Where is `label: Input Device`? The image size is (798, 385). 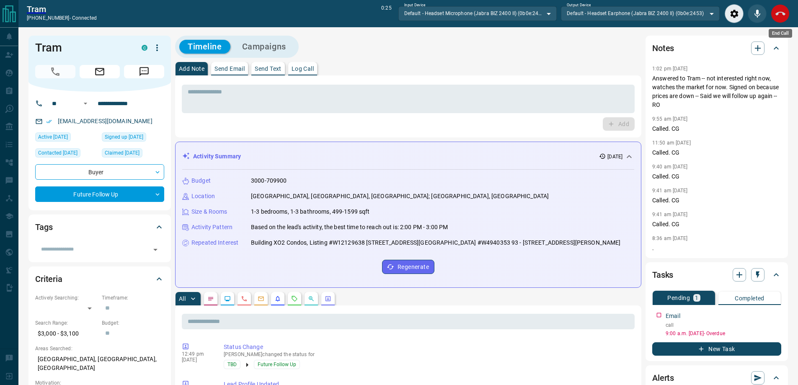 label: Input Device is located at coordinates (414, 5).